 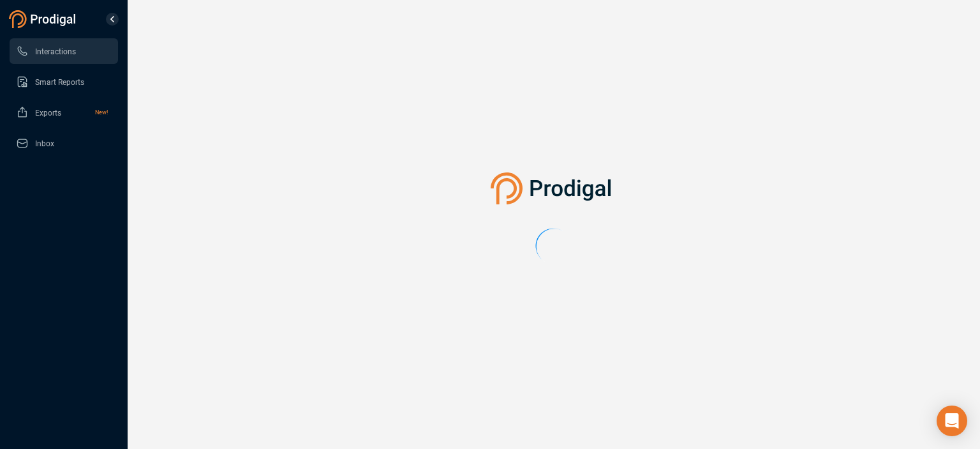 I want to click on span: New!, so click(x=102, y=112).